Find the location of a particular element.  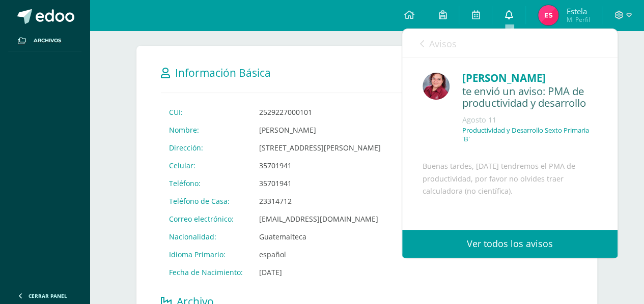

td: Nacionalidad: is located at coordinates (205, 237).